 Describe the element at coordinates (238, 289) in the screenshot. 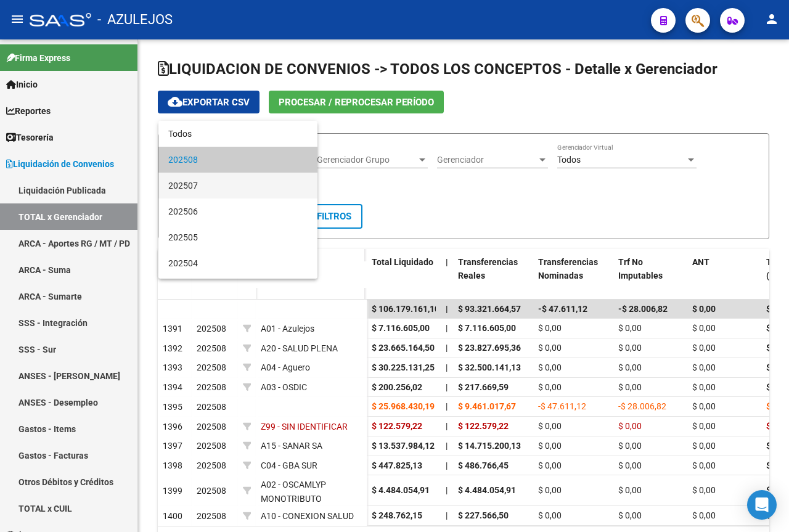

I see `span: 202503` at that location.